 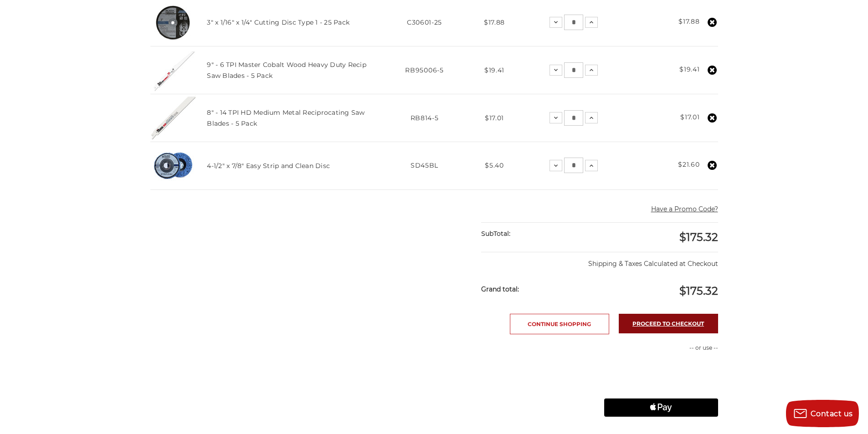 I want to click on a: 8" - 14 TPI HD Medium Metal Reciprocating Saw Blades - 5 Pack, so click(x=286, y=118).